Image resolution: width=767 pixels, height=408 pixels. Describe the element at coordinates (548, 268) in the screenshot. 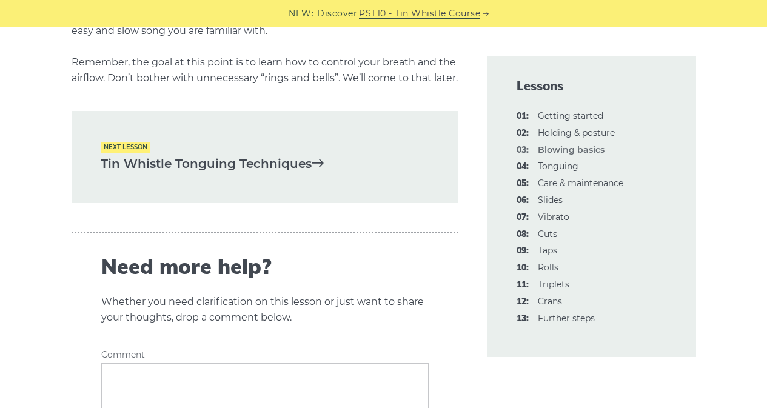

I see `a: 10:Rolls` at that location.